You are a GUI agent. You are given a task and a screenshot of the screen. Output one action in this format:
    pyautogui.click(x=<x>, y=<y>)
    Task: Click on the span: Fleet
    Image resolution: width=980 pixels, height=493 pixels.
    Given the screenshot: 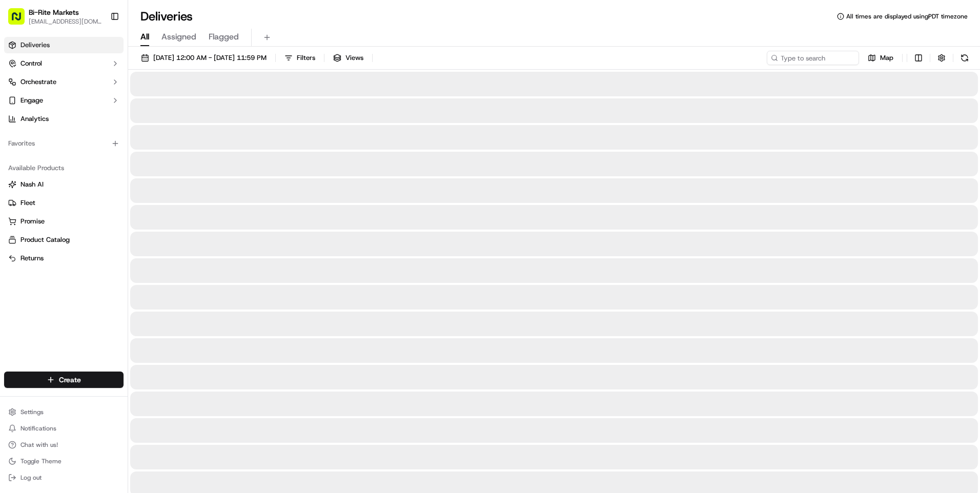 What is the action you would take?
    pyautogui.click(x=28, y=203)
    